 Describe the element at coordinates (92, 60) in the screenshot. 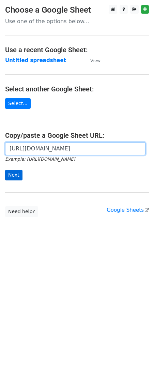

I see `a: View` at that location.